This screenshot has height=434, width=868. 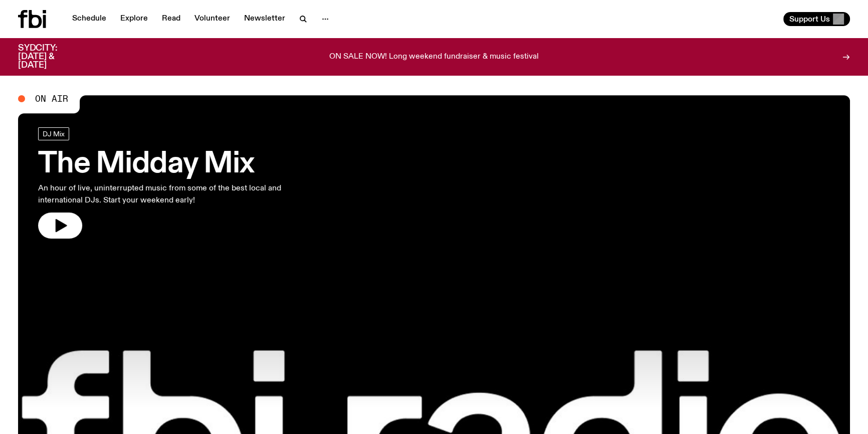 What do you see at coordinates (52, 99) in the screenshot?
I see `span: On Air` at bounding box center [52, 99].